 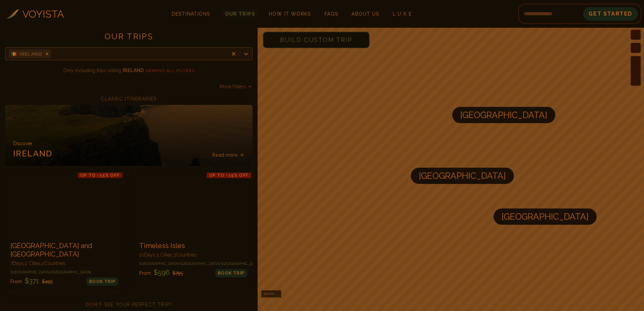 I want to click on span: $ 795, so click(x=177, y=273).